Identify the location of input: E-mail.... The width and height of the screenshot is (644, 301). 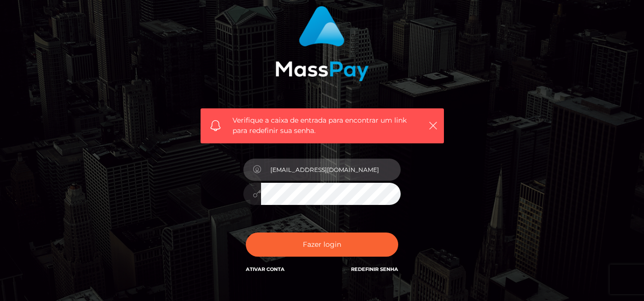
(331, 169).